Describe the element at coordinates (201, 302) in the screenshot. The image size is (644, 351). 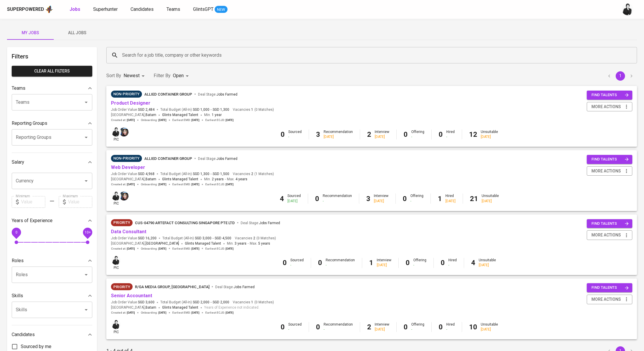
I see `span: SGD 2,000` at that location.